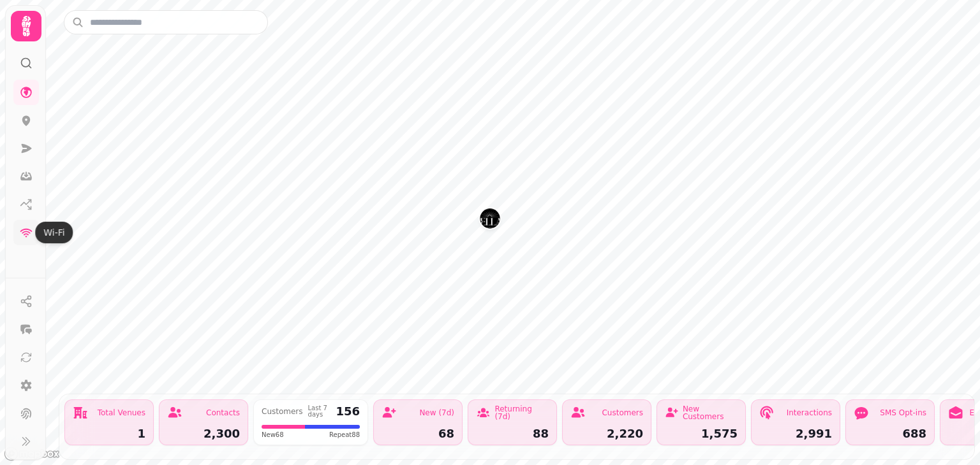 The width and height of the screenshot is (980, 465). I want to click on div: 2,300, so click(204, 434).